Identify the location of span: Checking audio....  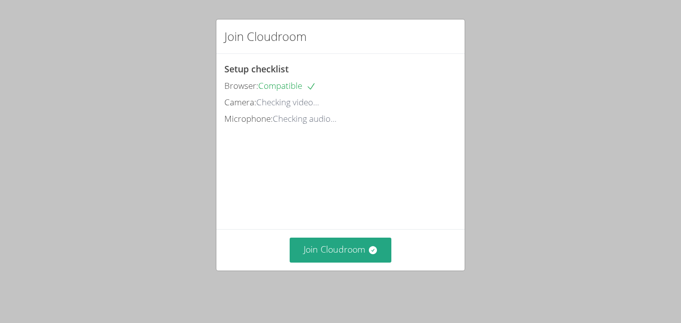
(305, 118).